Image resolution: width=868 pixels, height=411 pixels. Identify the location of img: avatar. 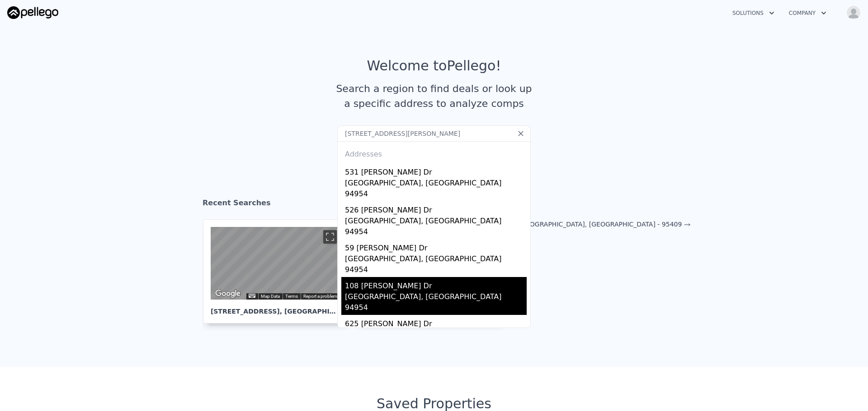
(853, 13).